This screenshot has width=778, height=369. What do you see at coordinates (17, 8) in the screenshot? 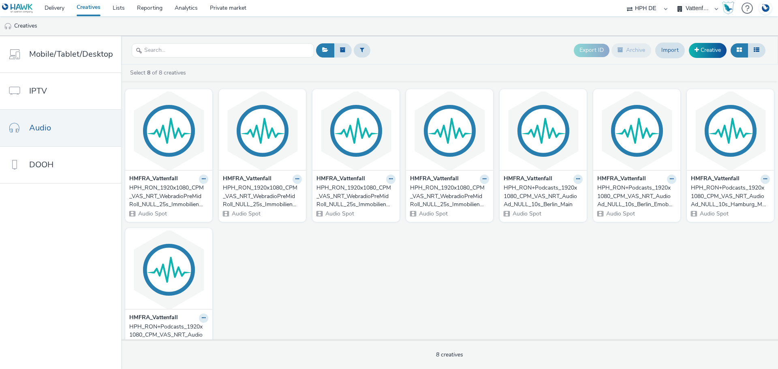
I see `img: undefined Logo` at bounding box center [17, 8].